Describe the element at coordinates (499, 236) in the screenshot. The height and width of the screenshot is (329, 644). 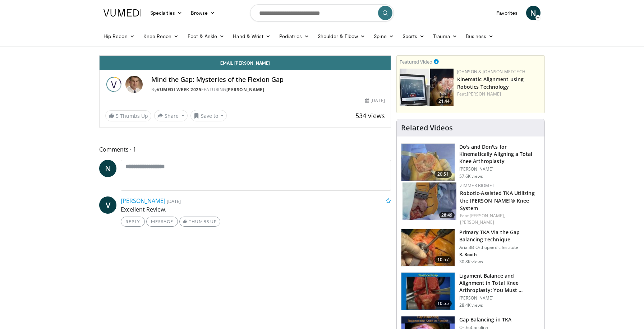
I see `h3: Primary TKA Via the Gap Balancing Technique` at that location.